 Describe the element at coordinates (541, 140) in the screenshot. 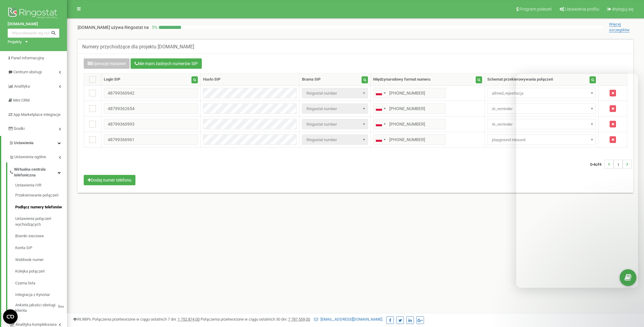

I see `span: playground inbound` at that location.